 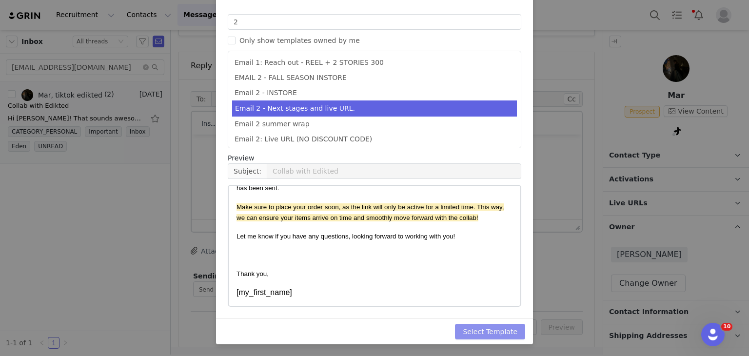 I want to click on div: Mar Kal, so click(x=192, y=31).